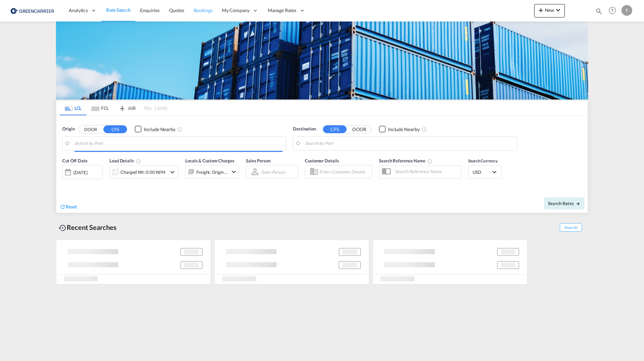 The height and width of the screenshot is (361, 644). What do you see at coordinates (627, 10) in the screenshot?
I see `div: F` at bounding box center [627, 10].